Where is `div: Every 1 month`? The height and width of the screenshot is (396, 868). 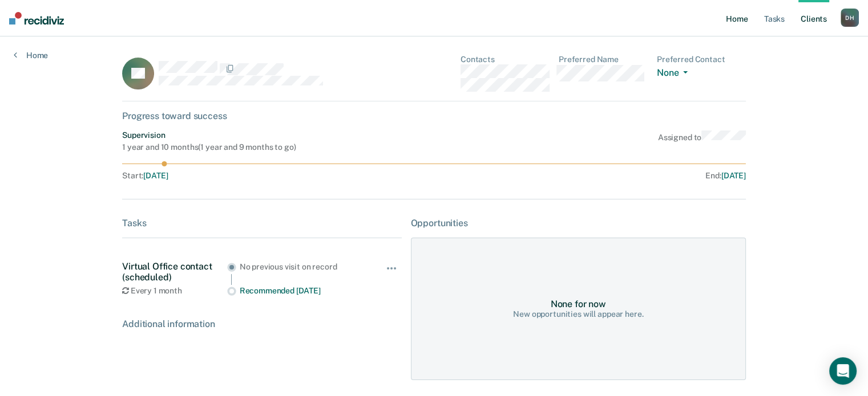 div: Every 1 month is located at coordinates (175, 291).